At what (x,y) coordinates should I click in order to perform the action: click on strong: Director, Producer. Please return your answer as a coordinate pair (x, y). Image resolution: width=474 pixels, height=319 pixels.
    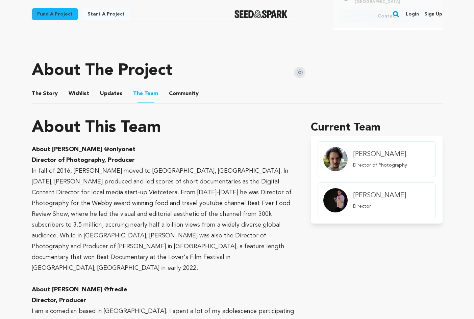
    Looking at the image, I should click on (59, 301).